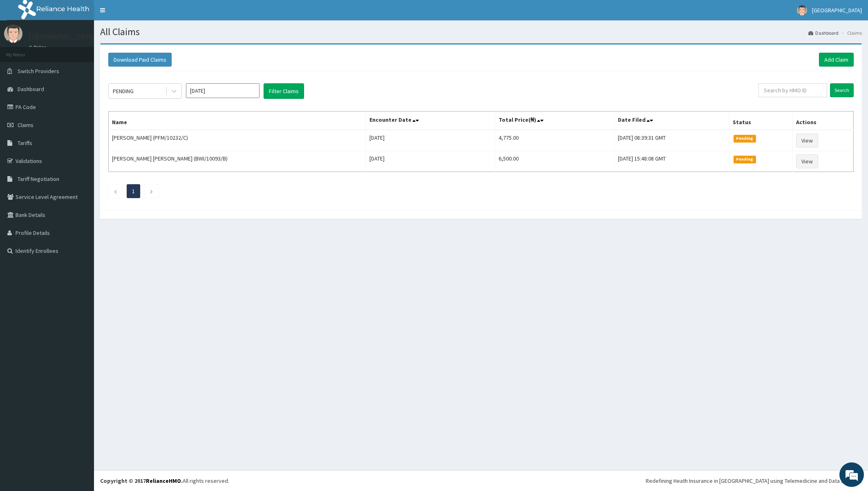 This screenshot has width=868, height=491. Describe the element at coordinates (38, 71) in the screenshot. I see `span: Switch Providers` at that location.